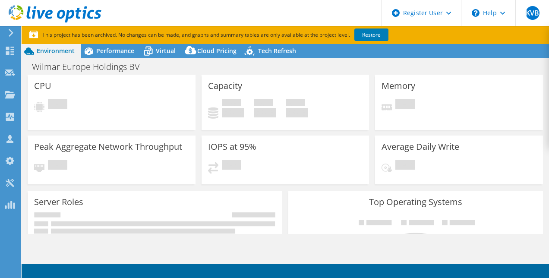 This screenshot has height=278, width=549. Describe the element at coordinates (232, 104) in the screenshot. I see `span: Used` at that location.